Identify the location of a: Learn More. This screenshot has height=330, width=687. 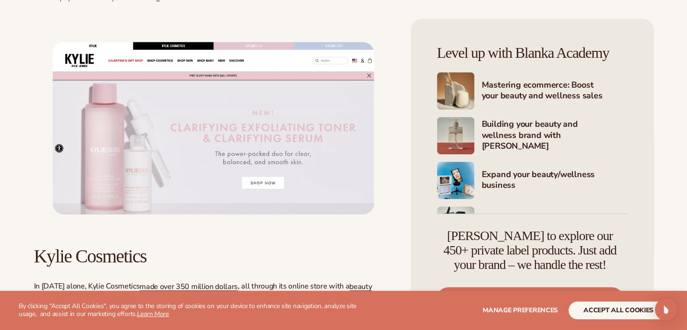
(153, 314).